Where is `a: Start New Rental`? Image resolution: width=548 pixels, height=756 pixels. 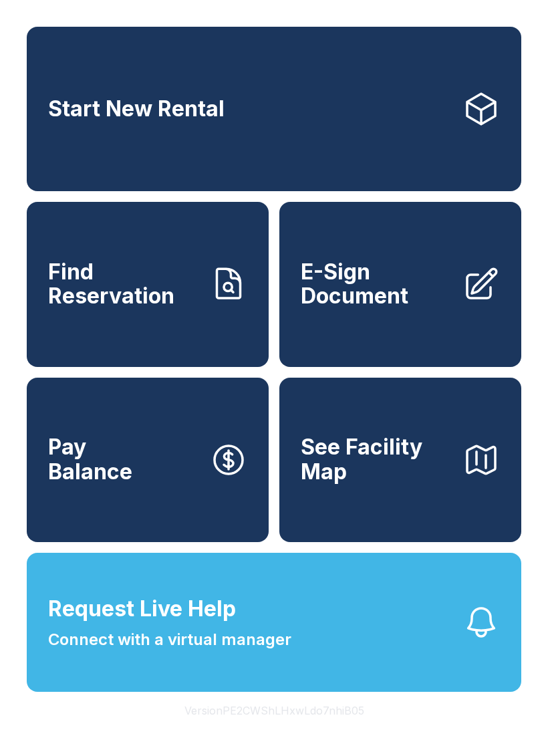 a: Start New Rental is located at coordinates (274, 109).